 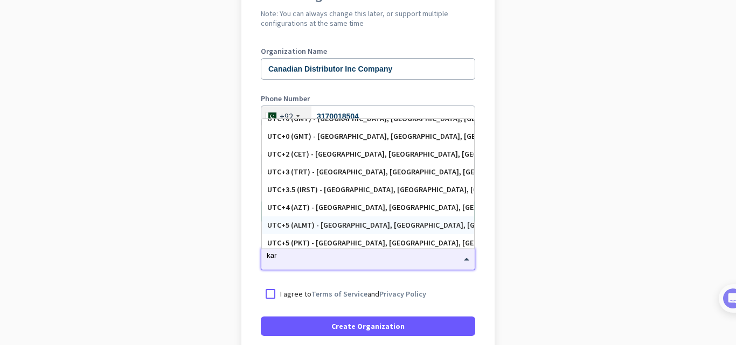 I want to click on input: What is the name of your organization?, so click(x=368, y=69).